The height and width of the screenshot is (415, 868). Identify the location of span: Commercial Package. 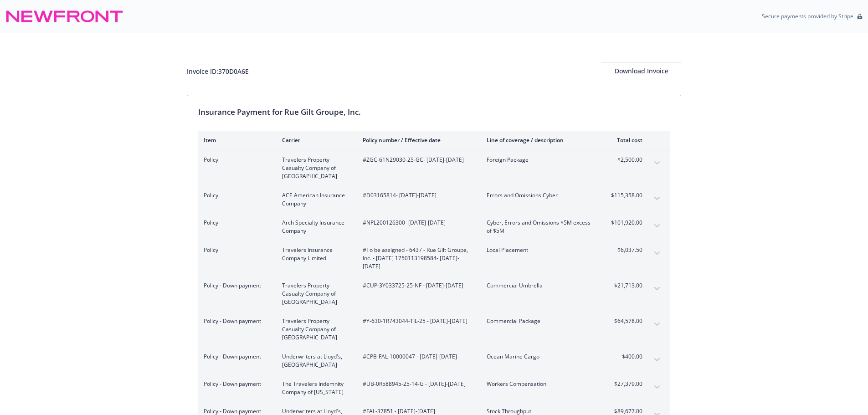
(540, 321).